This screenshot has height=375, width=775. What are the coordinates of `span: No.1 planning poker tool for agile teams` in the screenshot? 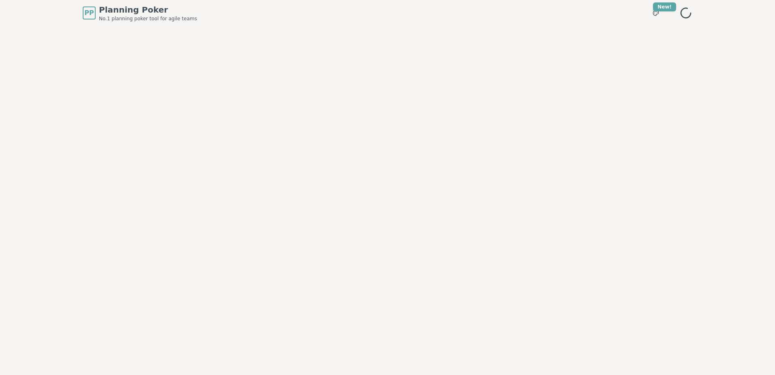 It's located at (148, 19).